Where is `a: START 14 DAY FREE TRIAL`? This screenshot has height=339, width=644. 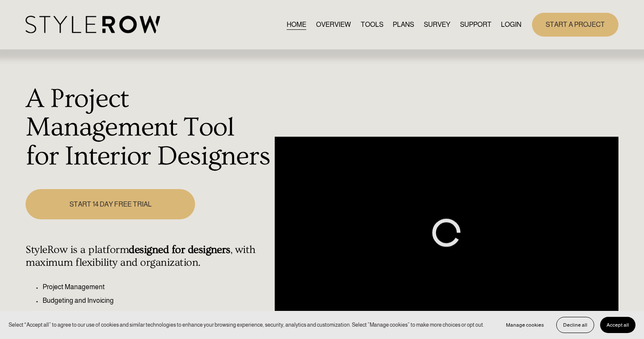 a: START 14 DAY FREE TRIAL is located at coordinates (110, 204).